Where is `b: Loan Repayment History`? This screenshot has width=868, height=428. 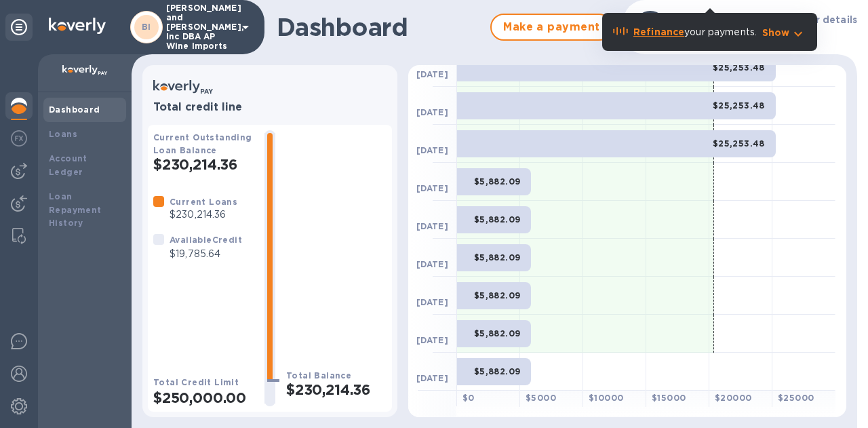
b: Loan Repayment History is located at coordinates (75, 210).